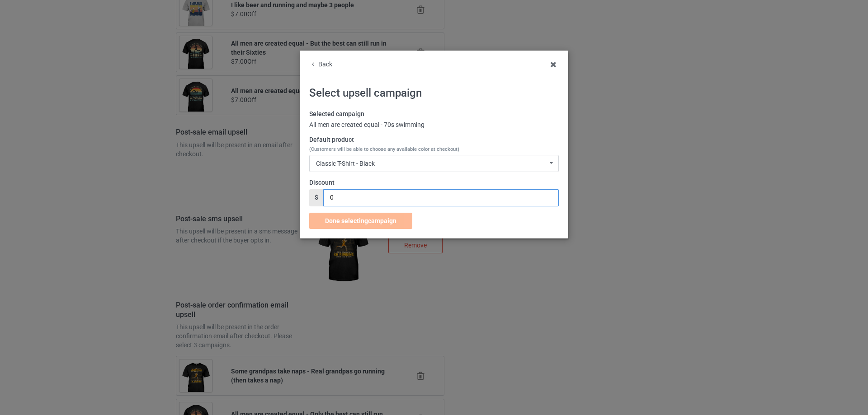 Image resolution: width=868 pixels, height=415 pixels. What do you see at coordinates (434, 65) in the screenshot?
I see `div: Back` at bounding box center [434, 65].